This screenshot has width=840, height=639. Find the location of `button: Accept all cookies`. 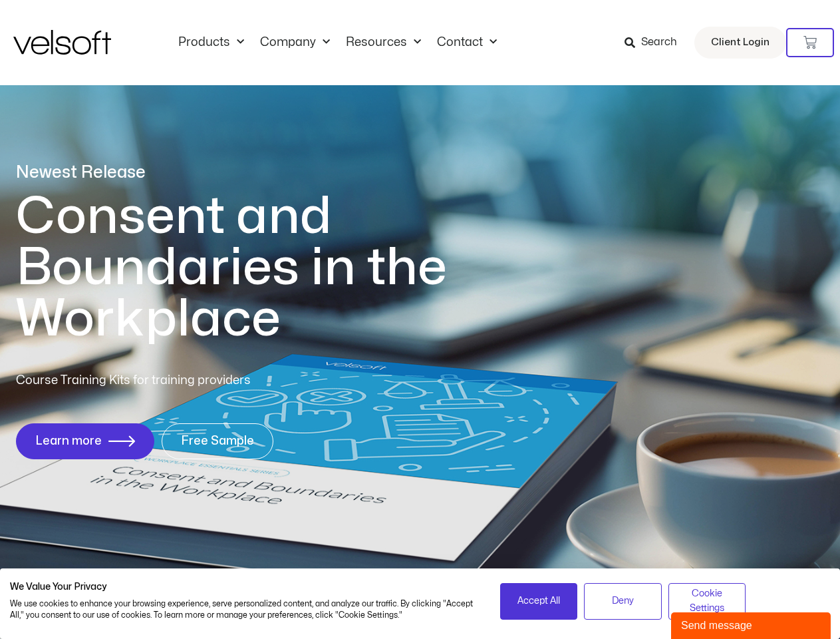

button: Accept all cookies is located at coordinates (539, 601).